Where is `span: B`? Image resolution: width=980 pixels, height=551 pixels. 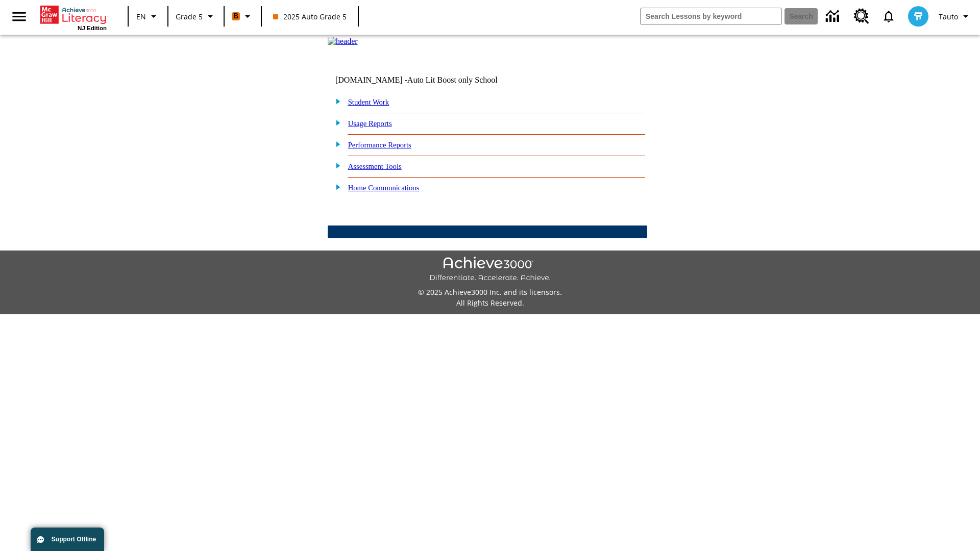 span: B is located at coordinates (235, 16).